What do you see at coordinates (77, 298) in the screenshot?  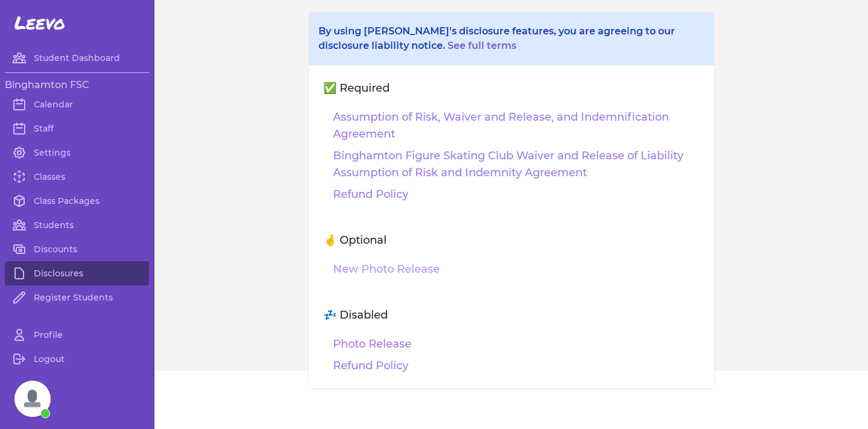 I see `a: Register Students` at bounding box center [77, 298].